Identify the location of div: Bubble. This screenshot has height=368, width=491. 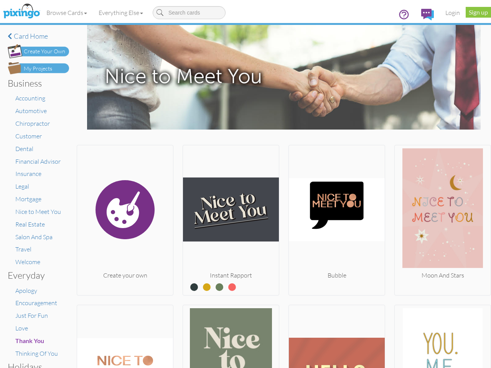
(337, 276).